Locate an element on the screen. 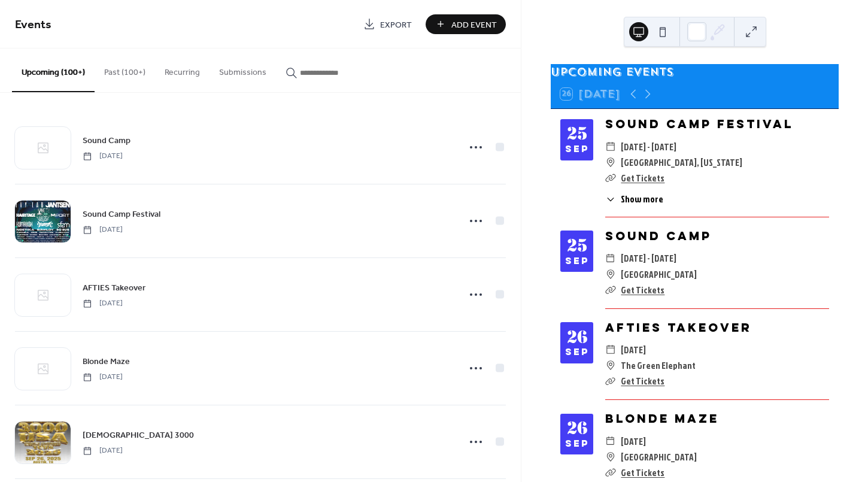  button: Past (100+) is located at coordinates (124, 69).